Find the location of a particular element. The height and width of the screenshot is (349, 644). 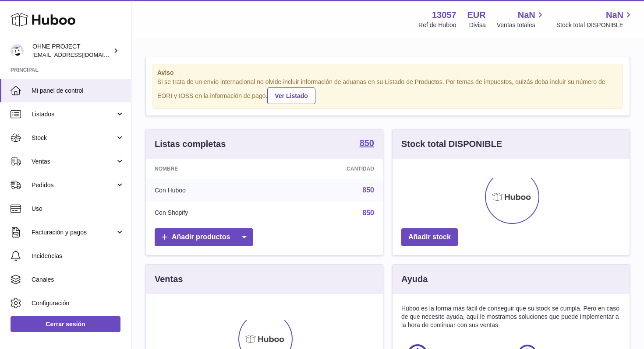

th: Cantidad is located at coordinates (327, 169).